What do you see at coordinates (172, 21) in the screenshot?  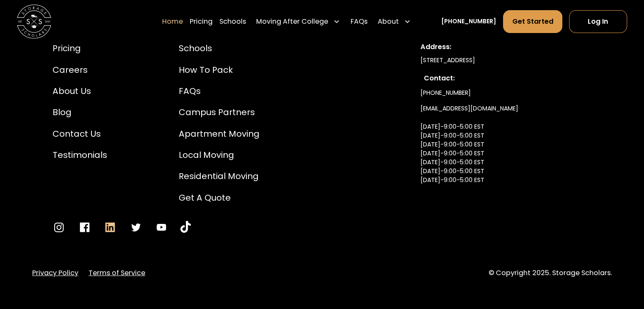 I see `a: Home` at bounding box center [172, 21].